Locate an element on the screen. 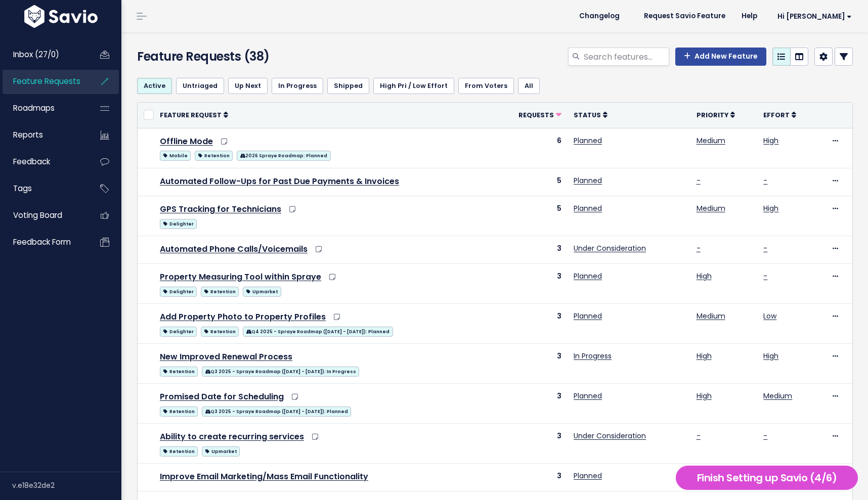 This screenshot has width=868, height=500. a: Ability to create recurring services is located at coordinates (232, 437).